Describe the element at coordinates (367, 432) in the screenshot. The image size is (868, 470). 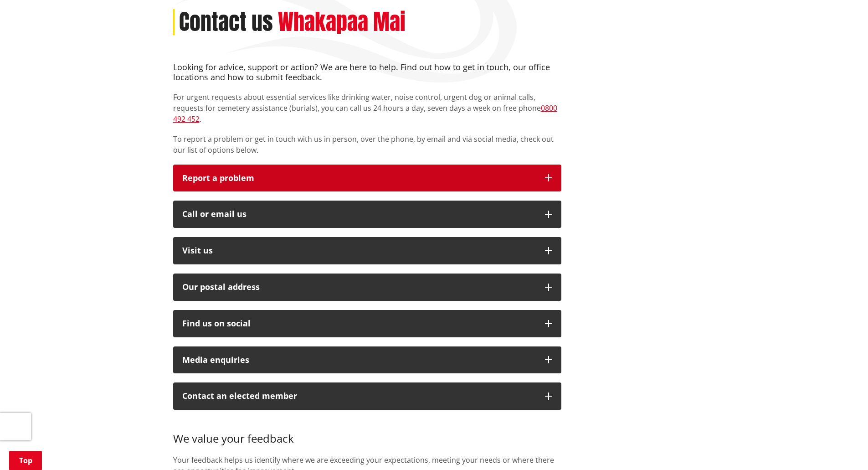
I see `h3: We value your feedback` at that location.